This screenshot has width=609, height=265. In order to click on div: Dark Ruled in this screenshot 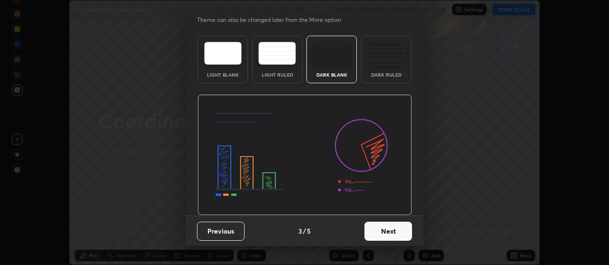, I will do `click(386, 75)`.